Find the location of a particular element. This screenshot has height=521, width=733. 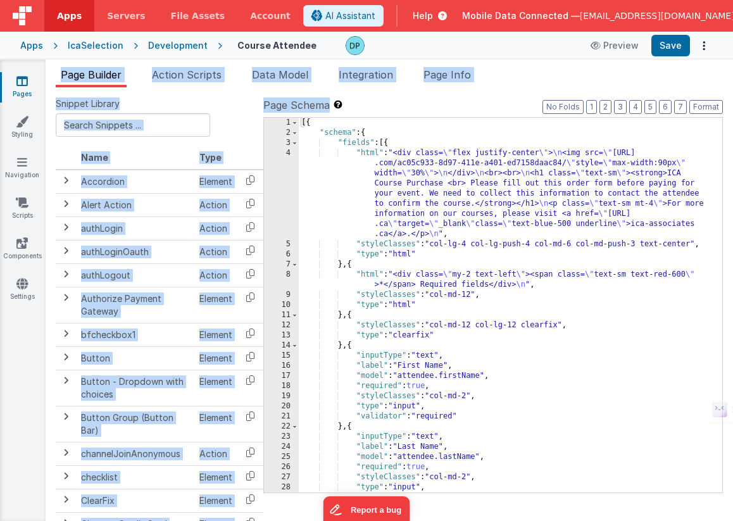

div: 14 is located at coordinates (281, 346).